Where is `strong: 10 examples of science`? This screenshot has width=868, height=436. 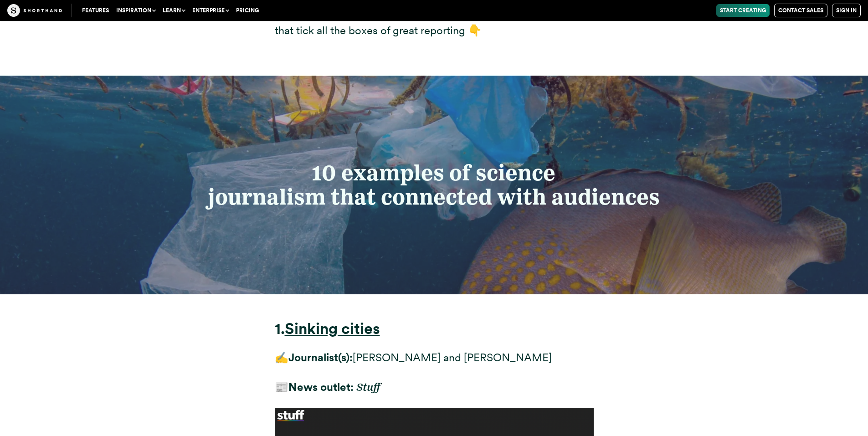
strong: 10 examples of science is located at coordinates (434, 172).